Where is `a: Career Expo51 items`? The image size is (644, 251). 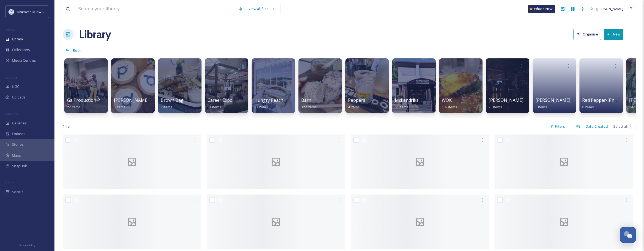 a: Career Expo51 items is located at coordinates (220, 104).